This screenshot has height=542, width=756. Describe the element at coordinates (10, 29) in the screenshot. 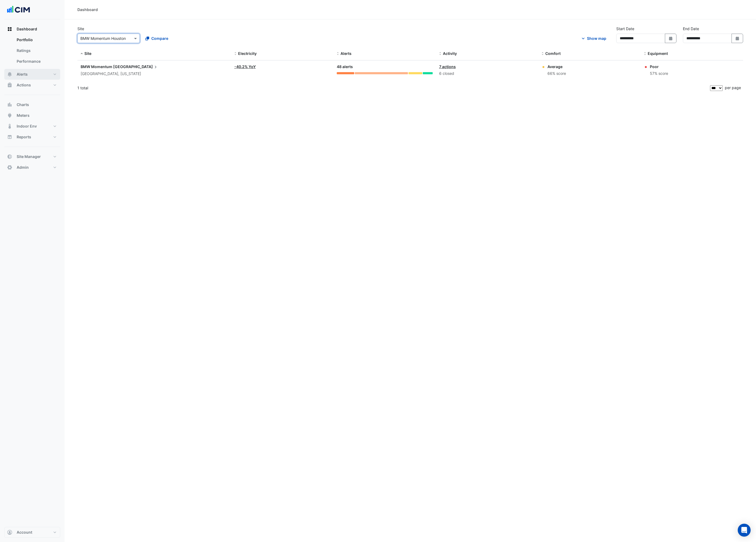

I see `app-icon: Dashboard` at that location.